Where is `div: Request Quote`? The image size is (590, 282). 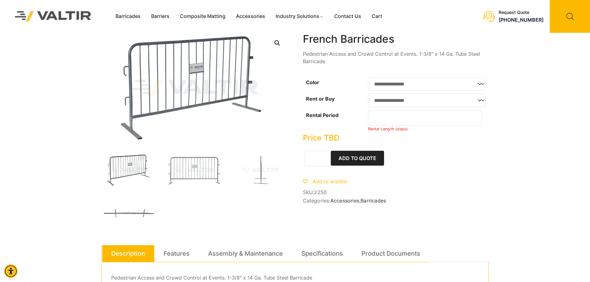
div: Request Quote is located at coordinates (520, 12).